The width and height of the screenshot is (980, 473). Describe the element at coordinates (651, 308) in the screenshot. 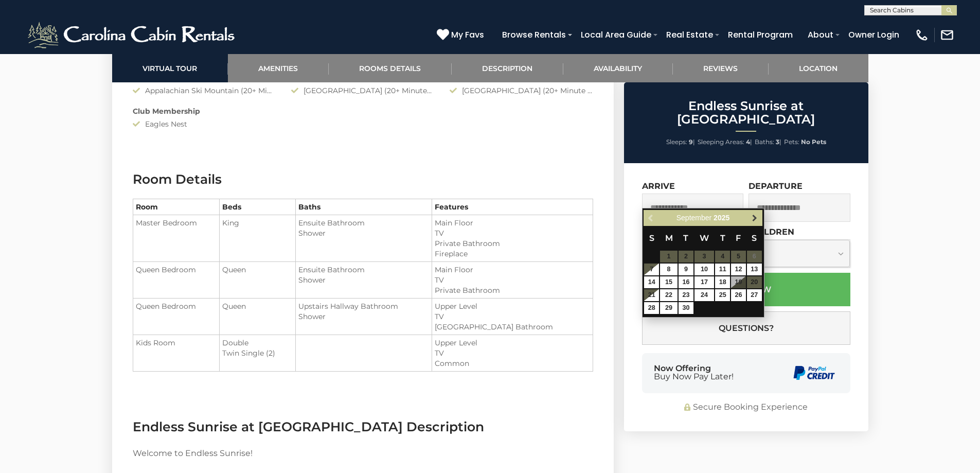

I see `a: 28` at that location.